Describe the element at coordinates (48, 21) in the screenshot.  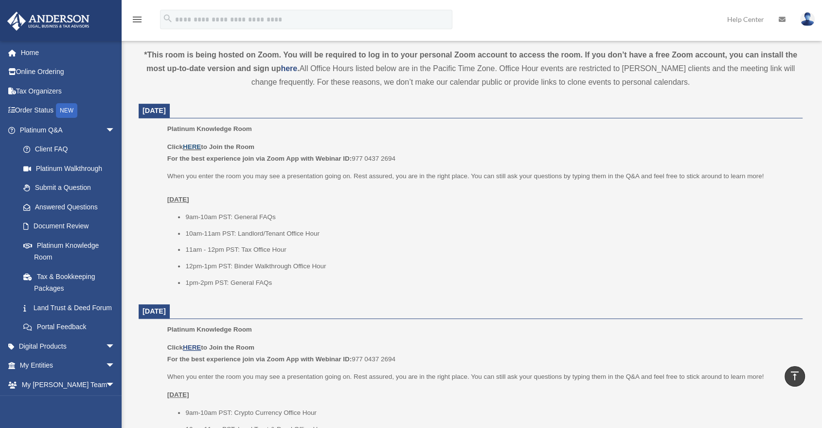
I see `img: Anderson Advisors Platinum Portal` at that location.